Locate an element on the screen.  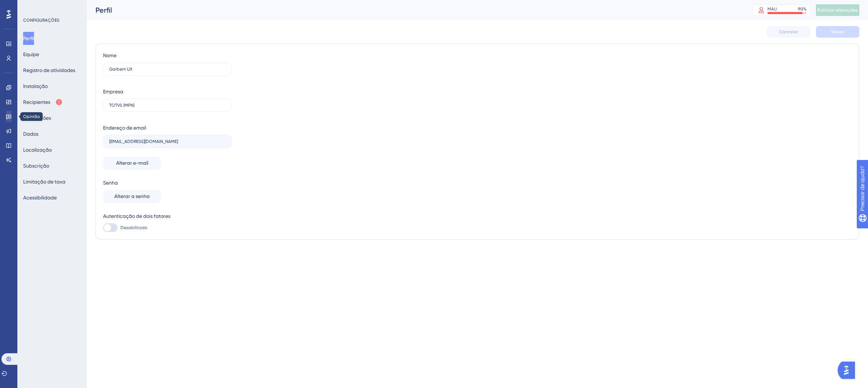
font: Precisar de ajuda? is located at coordinates (39, 6).